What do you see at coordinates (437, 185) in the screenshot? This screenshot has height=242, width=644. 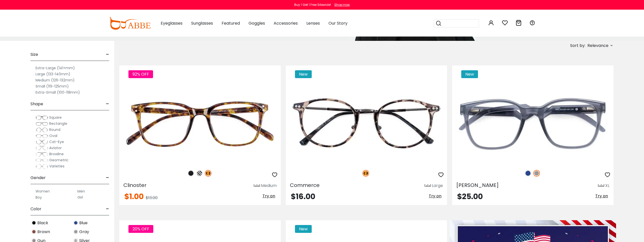 I see `div: Large` at bounding box center [437, 185].